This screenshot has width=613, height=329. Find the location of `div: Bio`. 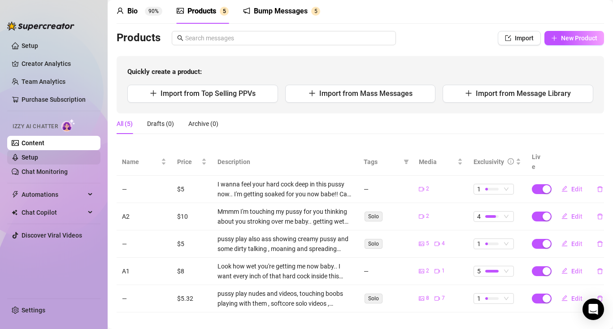

div: Bio is located at coordinates (132, 11).